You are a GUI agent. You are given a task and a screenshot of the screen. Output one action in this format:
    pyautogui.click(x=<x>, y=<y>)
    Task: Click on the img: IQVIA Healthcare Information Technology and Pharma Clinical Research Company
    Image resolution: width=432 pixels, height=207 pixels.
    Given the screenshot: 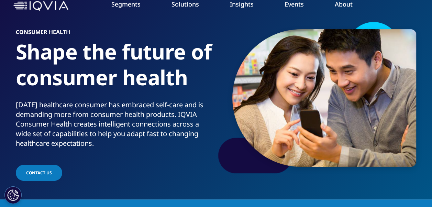 What is the action you would take?
    pyautogui.click(x=41, y=6)
    